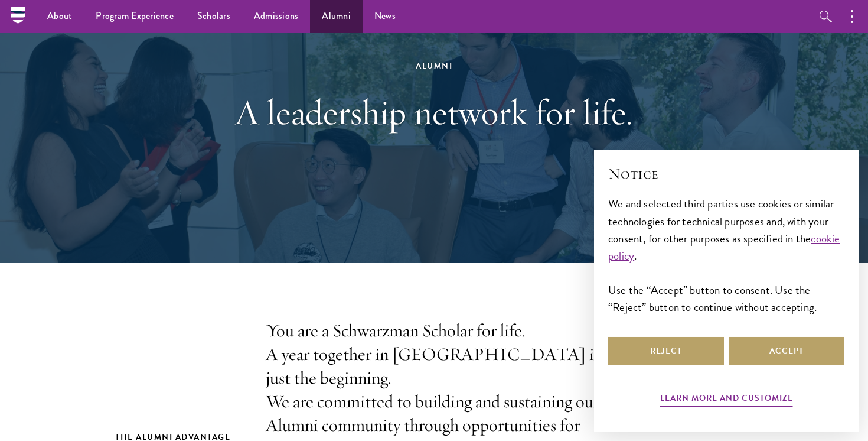  Describe the element at coordinates (666, 351) in the screenshot. I see `button: Reject` at that location.